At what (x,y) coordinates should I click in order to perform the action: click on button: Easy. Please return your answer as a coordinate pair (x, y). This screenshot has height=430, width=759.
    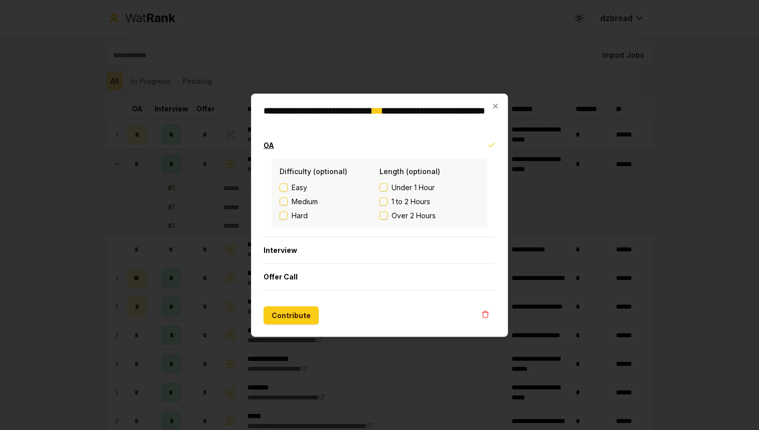
    Looking at the image, I should click on (284, 187).